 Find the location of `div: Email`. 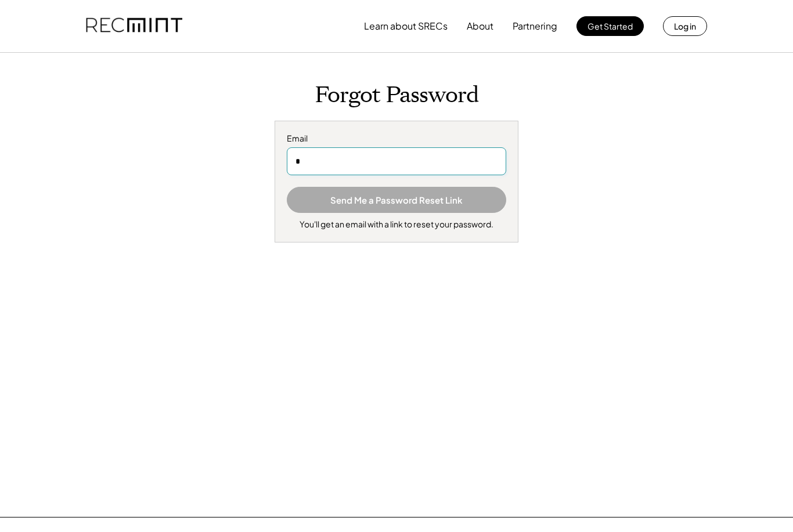

div: Email is located at coordinates (396, 139).